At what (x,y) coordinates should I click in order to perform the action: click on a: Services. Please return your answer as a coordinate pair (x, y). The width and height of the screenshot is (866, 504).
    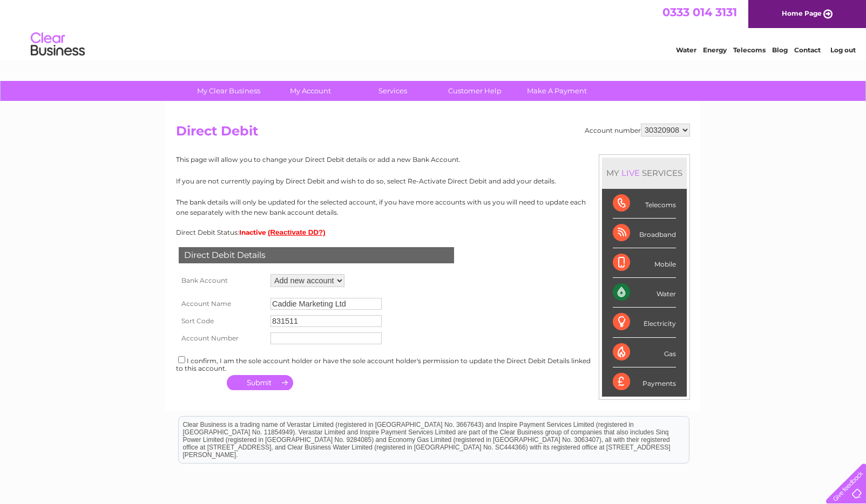
    Looking at the image, I should click on (393, 91).